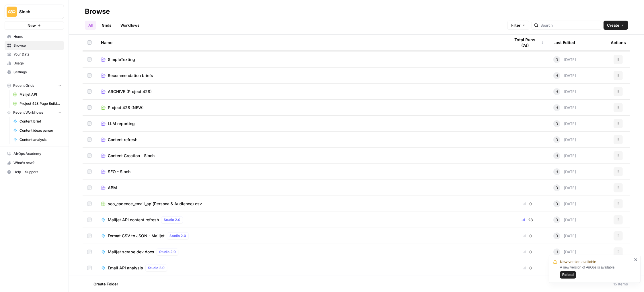 The width and height of the screenshot is (644, 292). What do you see at coordinates (301, 124) in the screenshot?
I see `a: LLM reporting` at bounding box center [301, 124].